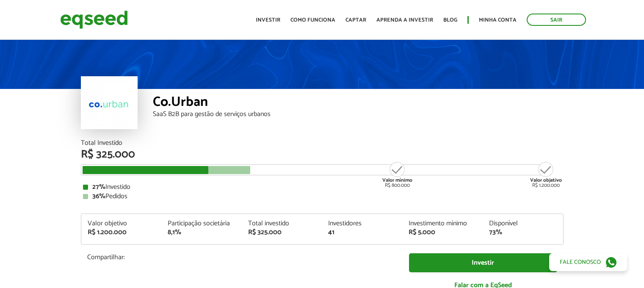 Image resolution: width=644 pixels, height=288 pixels. Describe the element at coordinates (362, 224) in the screenshot. I see `div: Investidores` at that location.